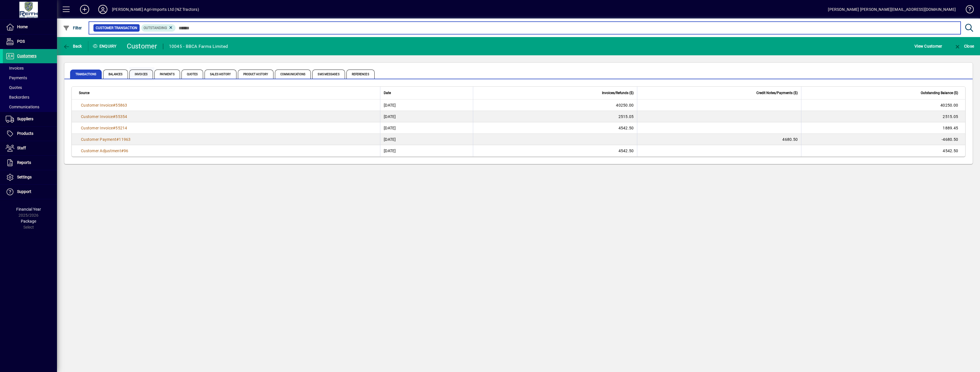 The width and height of the screenshot is (980, 372). Describe the element at coordinates (388, 93) in the screenshot. I see `span: Date` at that location.